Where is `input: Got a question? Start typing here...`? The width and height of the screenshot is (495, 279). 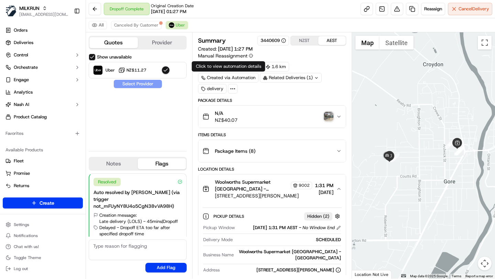 input: Got a question? Start typing here... is located at coordinates (71, 48).